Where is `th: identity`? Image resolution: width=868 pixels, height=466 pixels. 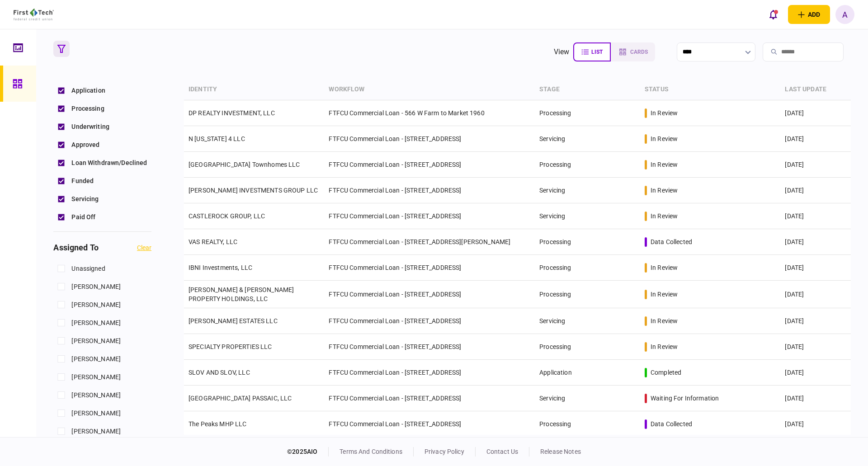
th: identity is located at coordinates (254, 90).